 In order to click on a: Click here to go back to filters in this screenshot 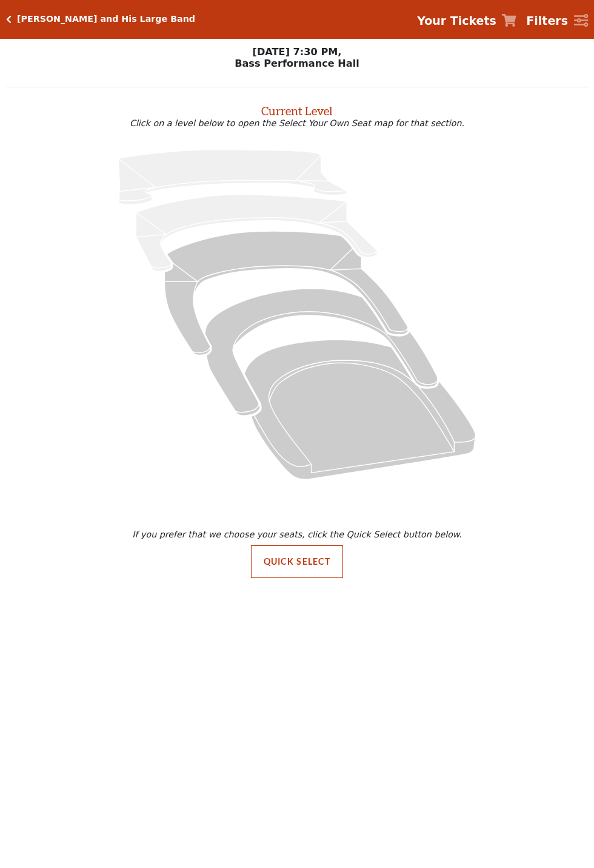, I will do `click(9, 19)`.